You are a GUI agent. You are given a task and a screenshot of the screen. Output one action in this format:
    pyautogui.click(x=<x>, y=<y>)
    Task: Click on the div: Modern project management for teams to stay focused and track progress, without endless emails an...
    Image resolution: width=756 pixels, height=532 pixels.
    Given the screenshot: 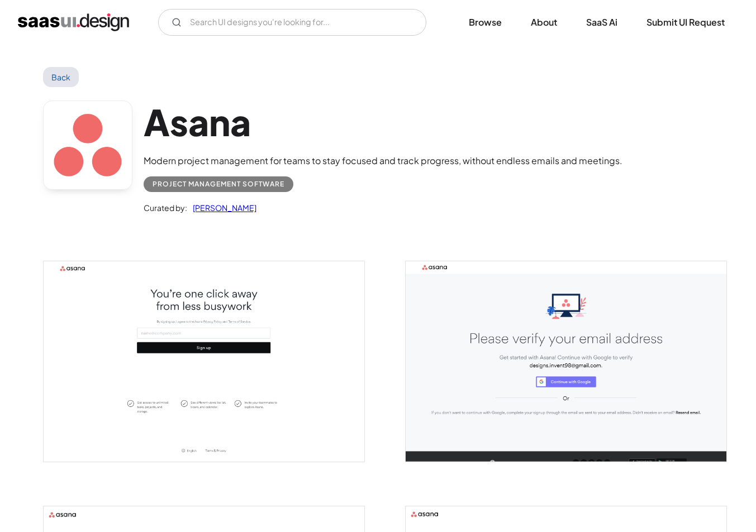 What is the action you would take?
    pyautogui.click(x=382, y=161)
    